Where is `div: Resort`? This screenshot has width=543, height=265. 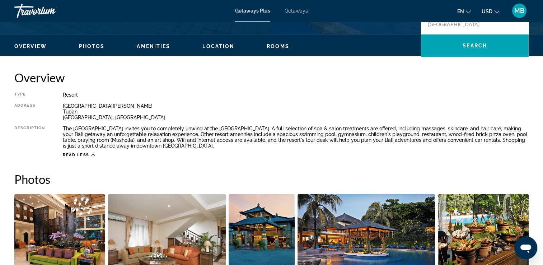
div: Resort is located at coordinates (296, 95).